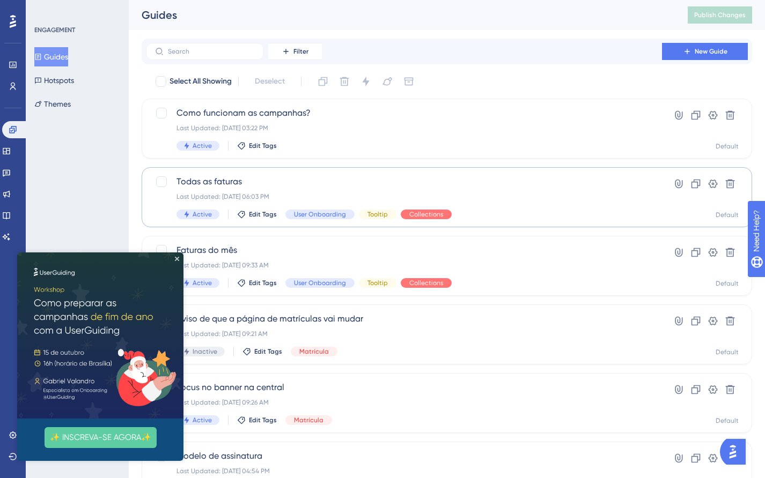 This screenshot has width=765, height=478. Describe the element at coordinates (705, 51) in the screenshot. I see `button: New Guide` at that location.